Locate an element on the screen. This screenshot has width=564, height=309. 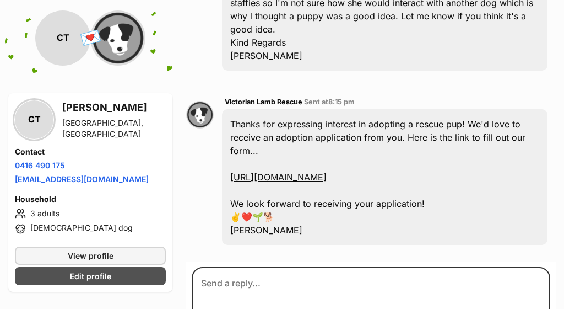
span: View profile is located at coordinates (90, 255).